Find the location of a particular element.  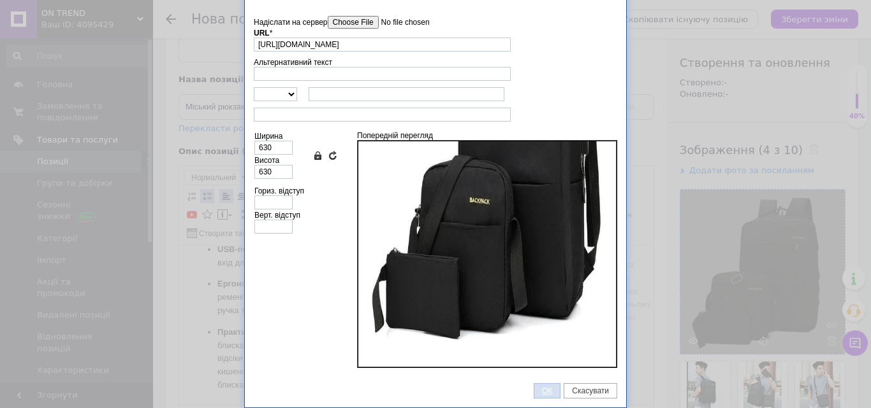

input: Надіслати на сервер is located at coordinates (400, 22).